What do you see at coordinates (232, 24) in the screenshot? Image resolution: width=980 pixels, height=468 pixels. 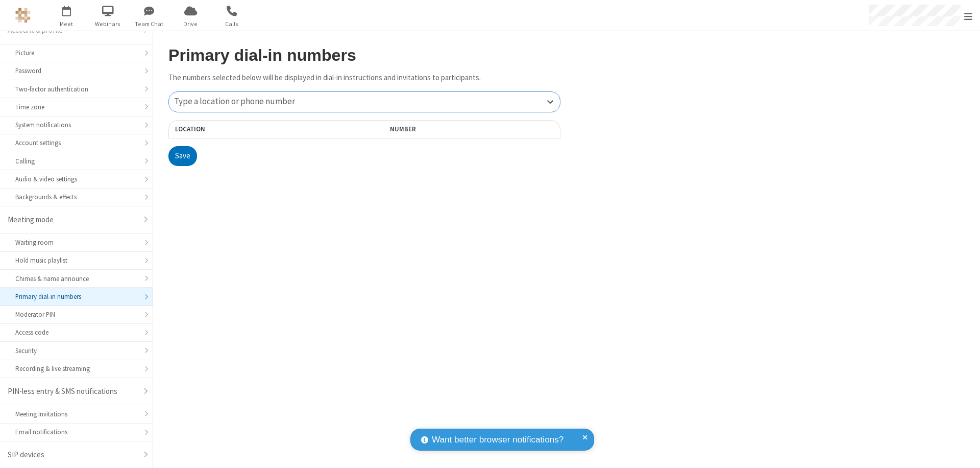 I see `span: Calls` at bounding box center [232, 24].